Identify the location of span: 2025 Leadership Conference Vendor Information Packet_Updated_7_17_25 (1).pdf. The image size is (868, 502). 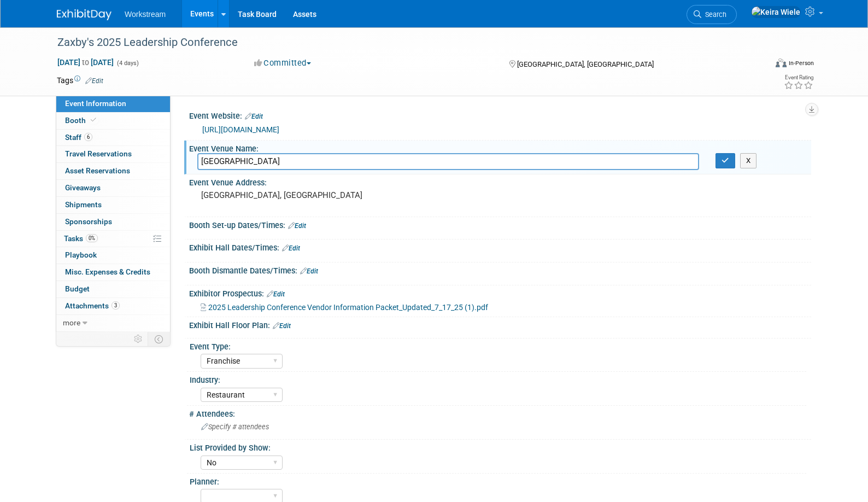
(348, 307).